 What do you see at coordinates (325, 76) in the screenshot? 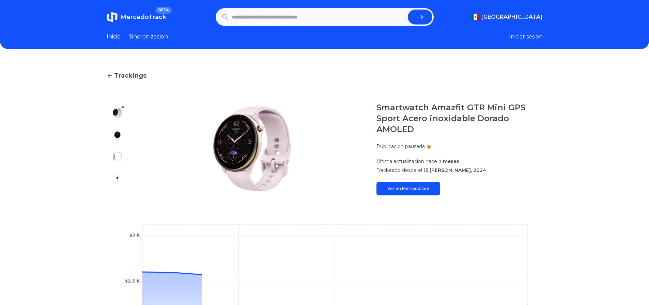
I see `a: Trackings` at bounding box center [325, 76].